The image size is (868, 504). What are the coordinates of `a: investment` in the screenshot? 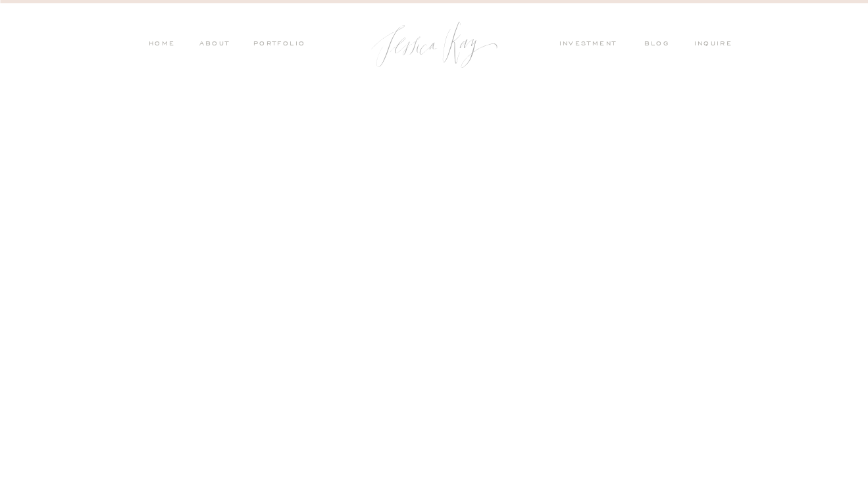 It's located at (592, 44).